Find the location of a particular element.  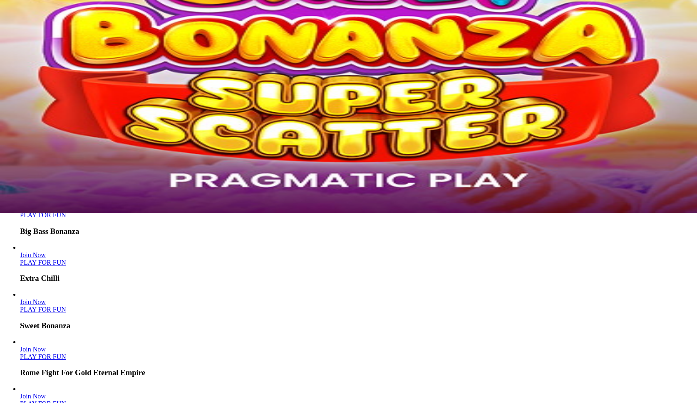

a: Gold Blitz is located at coordinates (33, 396).